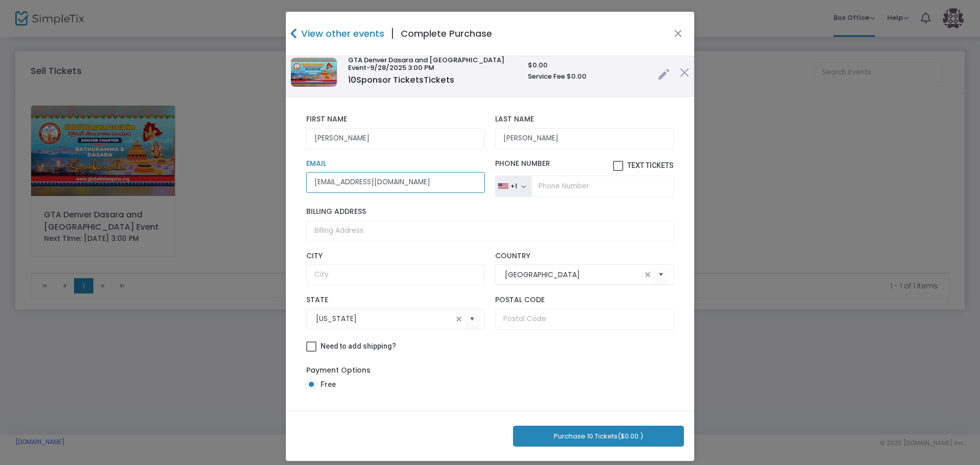  I want to click on span: -9/28/2025 3:00 PM, so click(401, 68).